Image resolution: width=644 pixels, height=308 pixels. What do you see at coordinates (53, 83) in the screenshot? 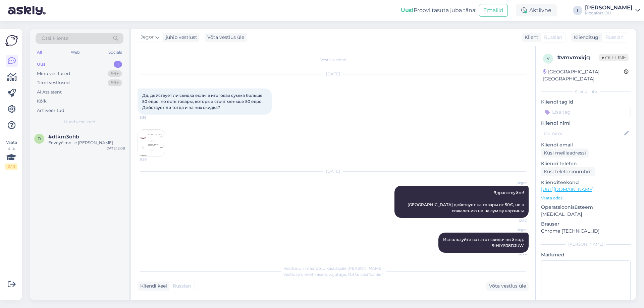
I see `div: Tiimi vestlused` at bounding box center [53, 83].